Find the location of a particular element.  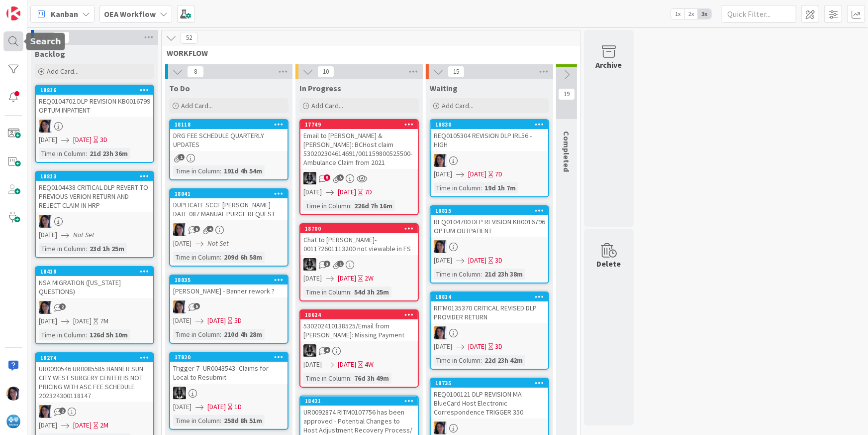

div: 7D is located at coordinates (498, 173).